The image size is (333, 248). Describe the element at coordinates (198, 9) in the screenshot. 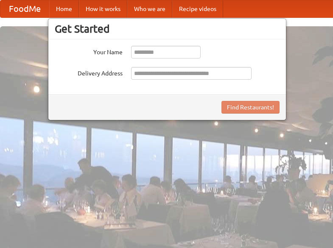

I see `a: Recipe videos` at that location.